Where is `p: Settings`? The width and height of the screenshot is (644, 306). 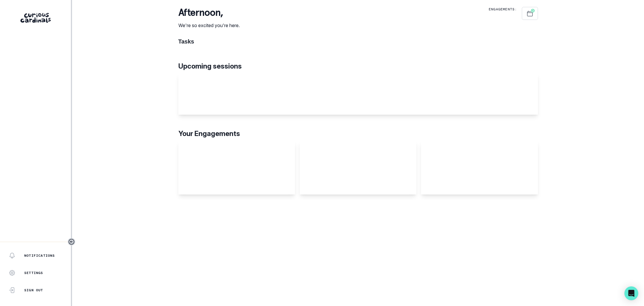
p: Settings is located at coordinates (33, 273).